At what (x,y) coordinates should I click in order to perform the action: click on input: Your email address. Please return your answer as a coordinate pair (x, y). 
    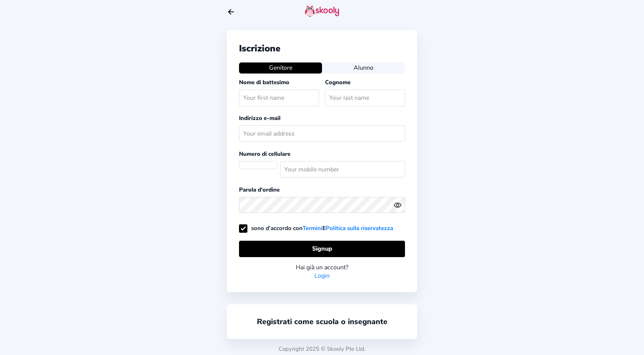
    Looking at the image, I should click on (322, 133).